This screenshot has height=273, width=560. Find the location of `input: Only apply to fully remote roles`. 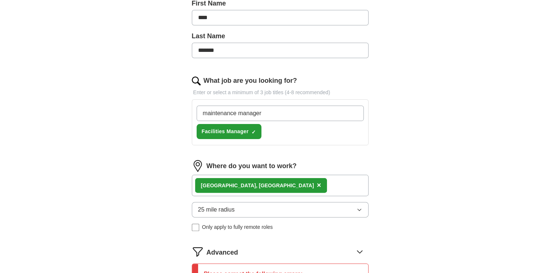

input: Only apply to fully remote roles is located at coordinates (195, 228).